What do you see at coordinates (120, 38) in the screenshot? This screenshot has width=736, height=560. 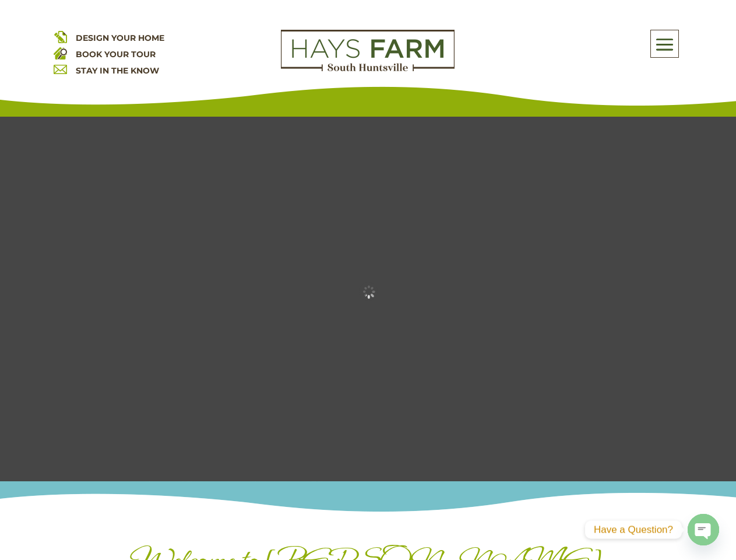 I see `a: DESIGN YOUR HOME` at bounding box center [120, 38].